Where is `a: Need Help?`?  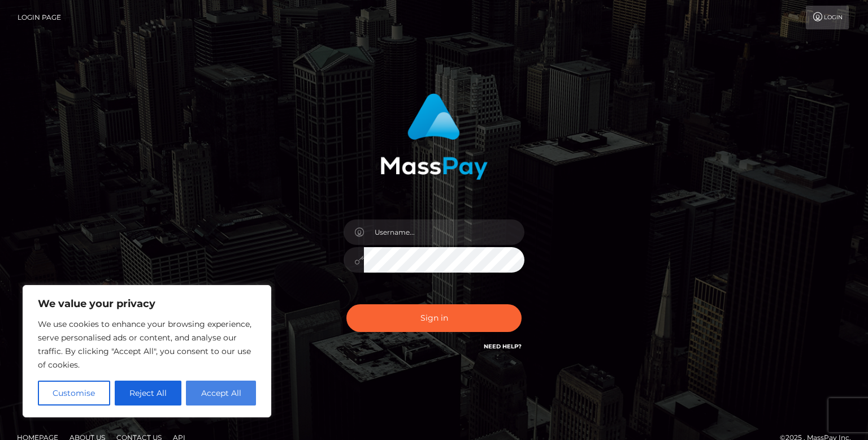 a: Need Help? is located at coordinates (503, 346).